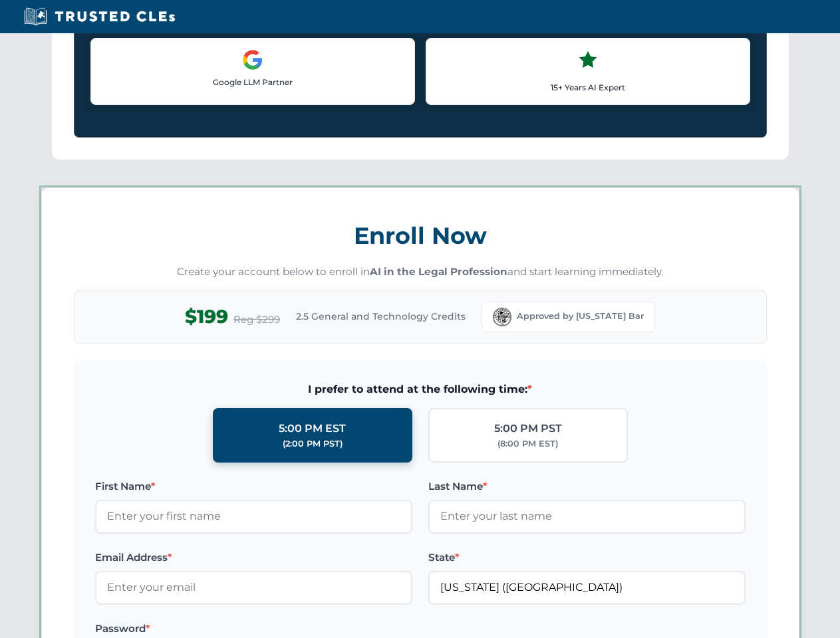 The image size is (840, 638). What do you see at coordinates (587, 588) in the screenshot?
I see `input: Florida (FL)` at bounding box center [587, 588].